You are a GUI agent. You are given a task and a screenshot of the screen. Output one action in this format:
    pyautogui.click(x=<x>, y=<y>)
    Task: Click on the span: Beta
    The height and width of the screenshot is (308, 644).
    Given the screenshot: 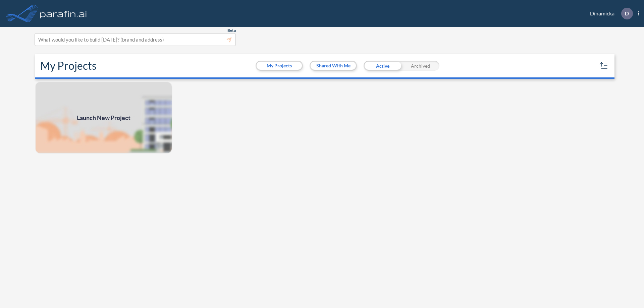 What is the action you would take?
    pyautogui.click(x=231, y=30)
    